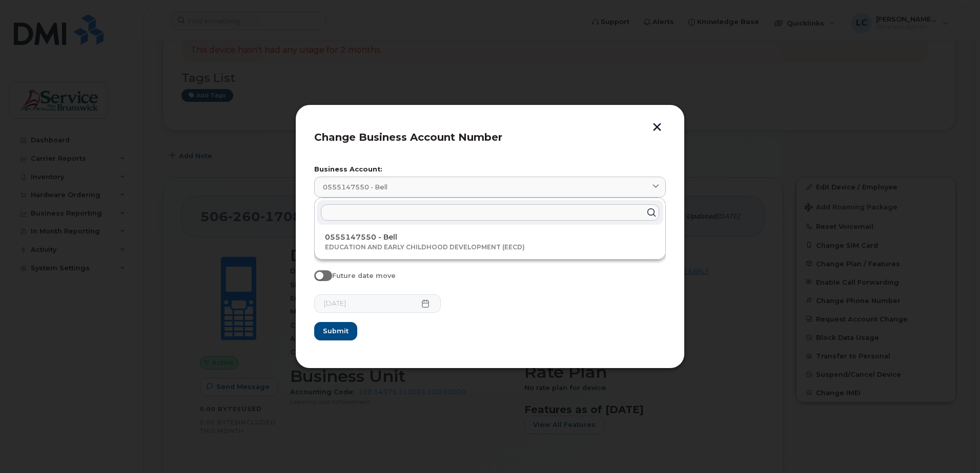 The width and height of the screenshot is (980, 473). What do you see at coordinates (490, 169) in the screenshot?
I see `label: Business Account:` at bounding box center [490, 169].